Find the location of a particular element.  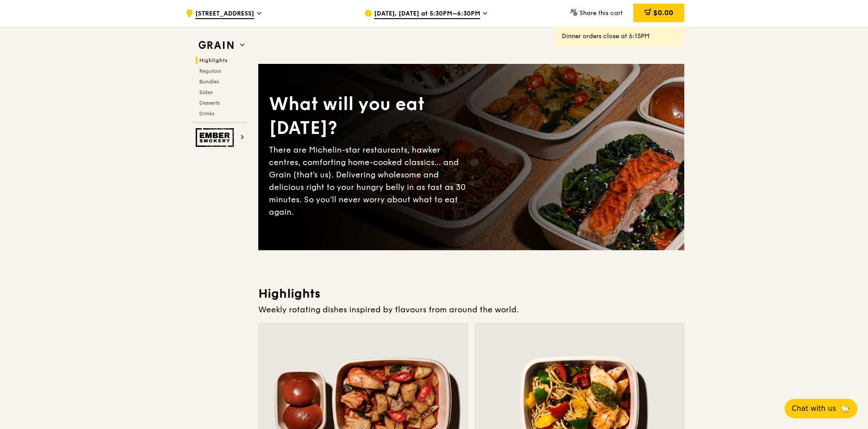

span: Regulars is located at coordinates (210, 71).